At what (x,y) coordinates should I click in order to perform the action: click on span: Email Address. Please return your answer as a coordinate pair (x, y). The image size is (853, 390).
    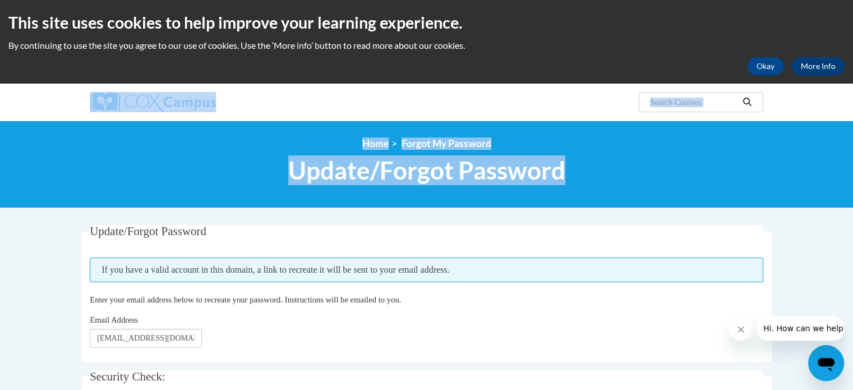
    Looking at the image, I should click on (114, 320).